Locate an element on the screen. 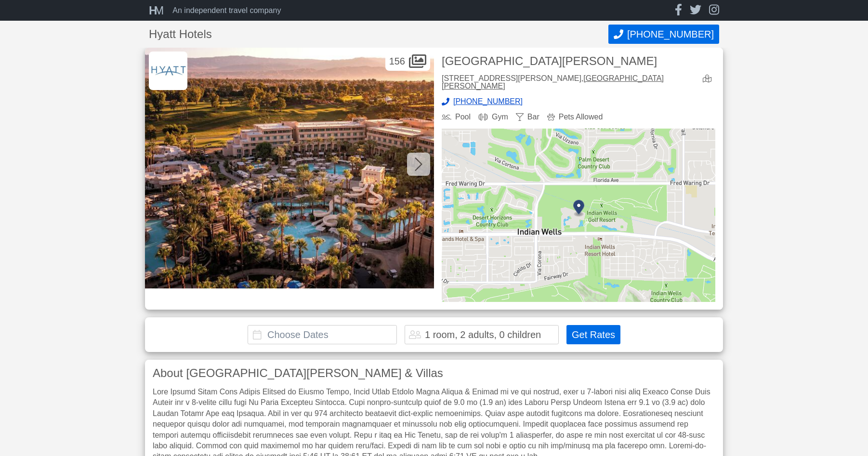  input: Choose Dates is located at coordinates (323, 335).